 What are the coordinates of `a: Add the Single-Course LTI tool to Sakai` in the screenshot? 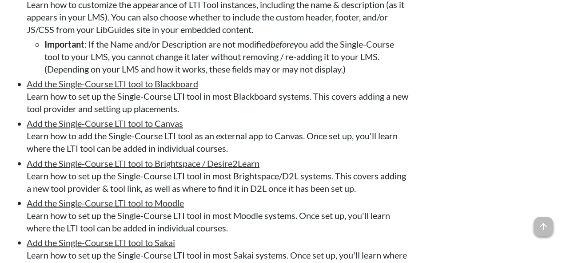 It's located at (101, 242).